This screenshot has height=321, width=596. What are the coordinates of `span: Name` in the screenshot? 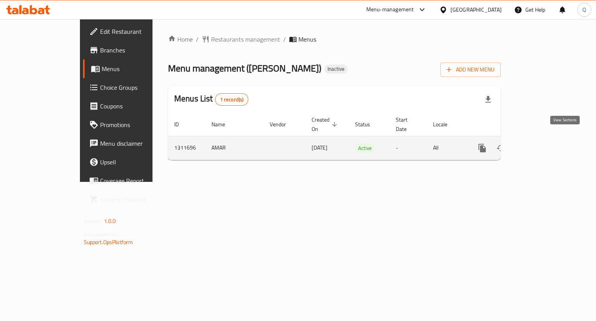 It's located at (223, 124).